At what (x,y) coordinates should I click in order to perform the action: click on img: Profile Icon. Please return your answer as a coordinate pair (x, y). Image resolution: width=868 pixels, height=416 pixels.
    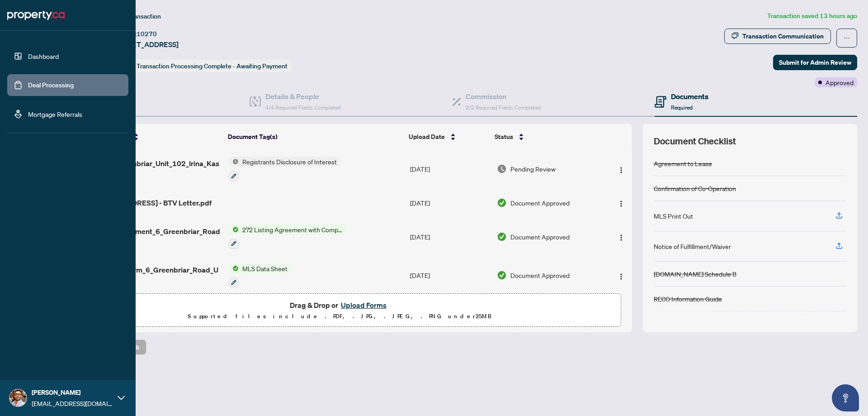
    Looking at the image, I should click on (18, 398).